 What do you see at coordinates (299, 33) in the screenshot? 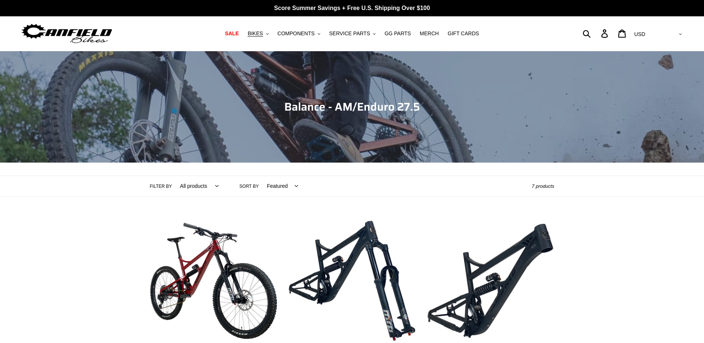
I see `button: COMPONENTS` at bounding box center [299, 33].